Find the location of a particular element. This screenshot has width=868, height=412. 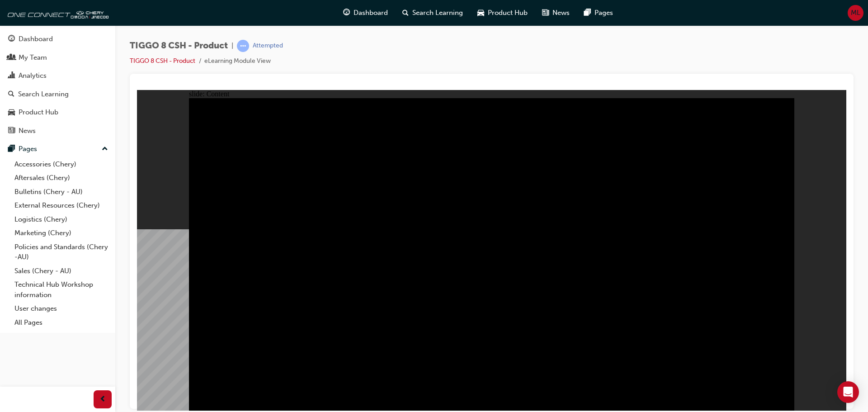

div: Attempted is located at coordinates (268, 46).